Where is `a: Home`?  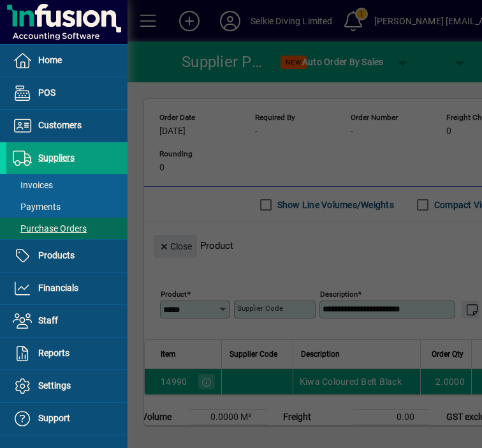
a: Home is located at coordinates (67, 60).